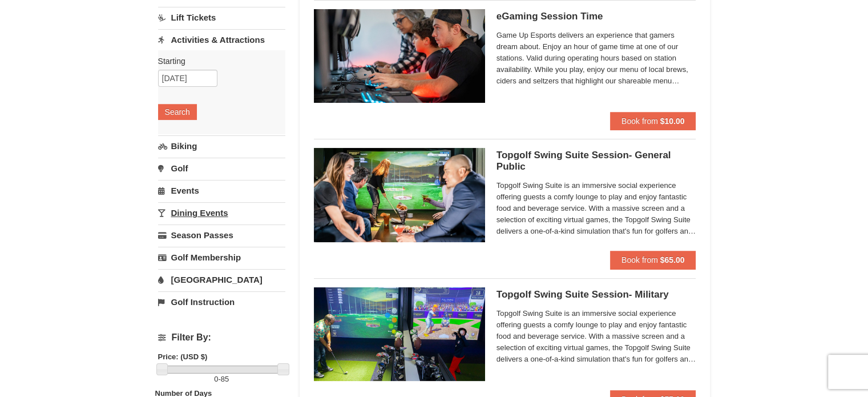 The width and height of the screenshot is (868, 397). I want to click on a: Lift Tickets, so click(222, 17).